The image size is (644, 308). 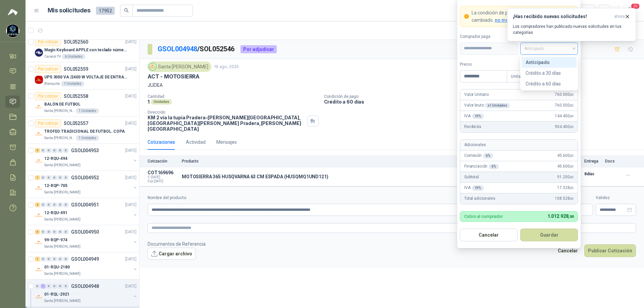 I want to click on p: GSOL004953, so click(x=85, y=151).